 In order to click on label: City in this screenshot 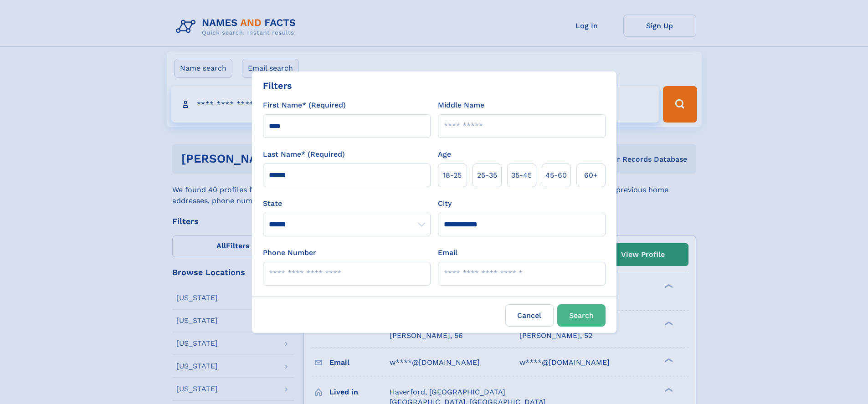, I will do `click(444, 204)`.